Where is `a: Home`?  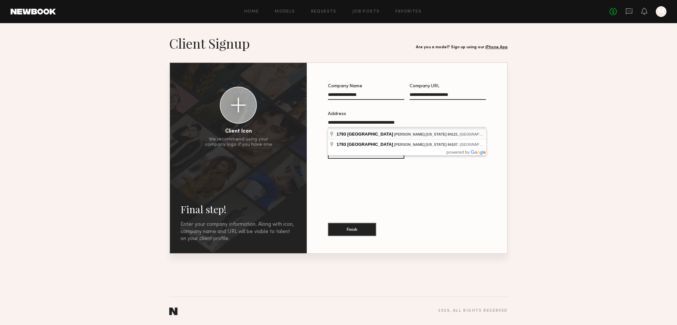
a: Home is located at coordinates (252, 12).